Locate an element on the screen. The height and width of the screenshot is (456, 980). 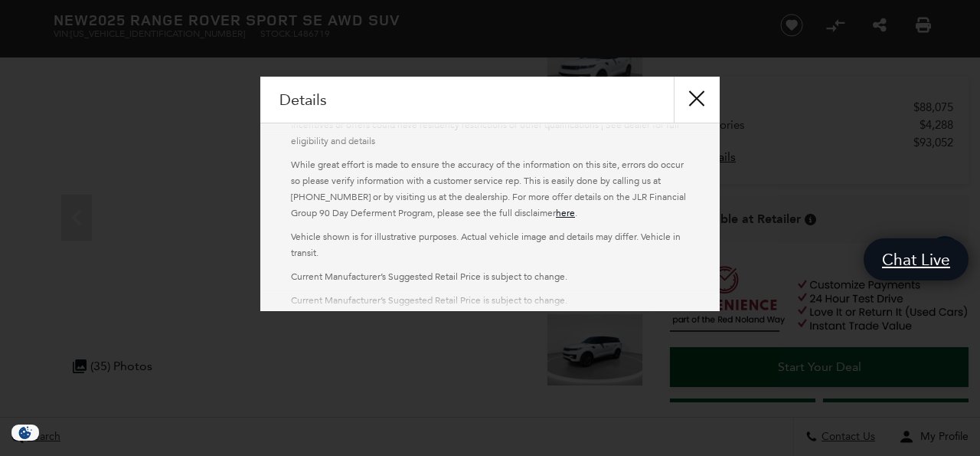
a: here is located at coordinates (565, 213).